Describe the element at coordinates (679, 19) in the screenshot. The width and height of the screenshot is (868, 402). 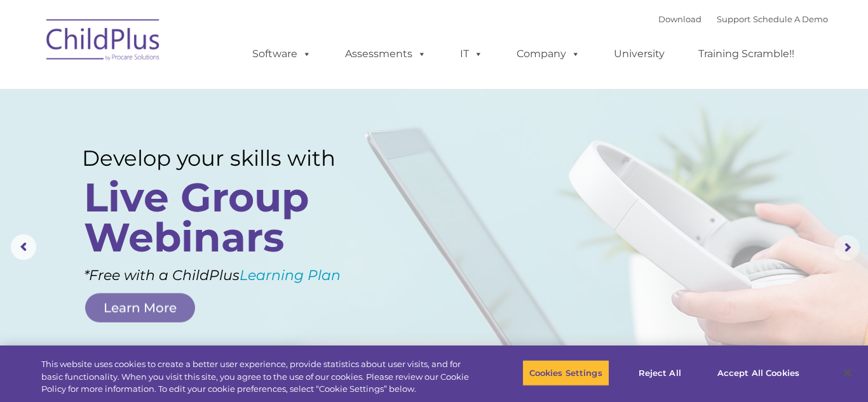
I see `a: Download` at that location.